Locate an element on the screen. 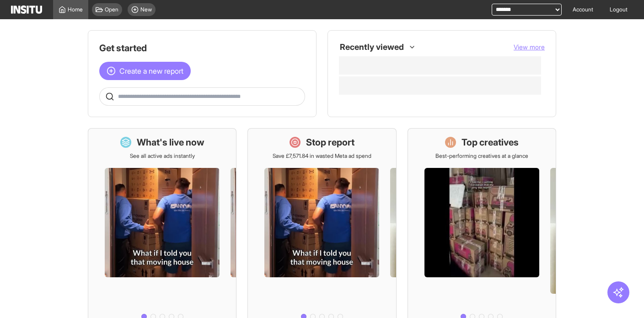 This screenshot has height=318, width=644. span: New is located at coordinates (146, 10).